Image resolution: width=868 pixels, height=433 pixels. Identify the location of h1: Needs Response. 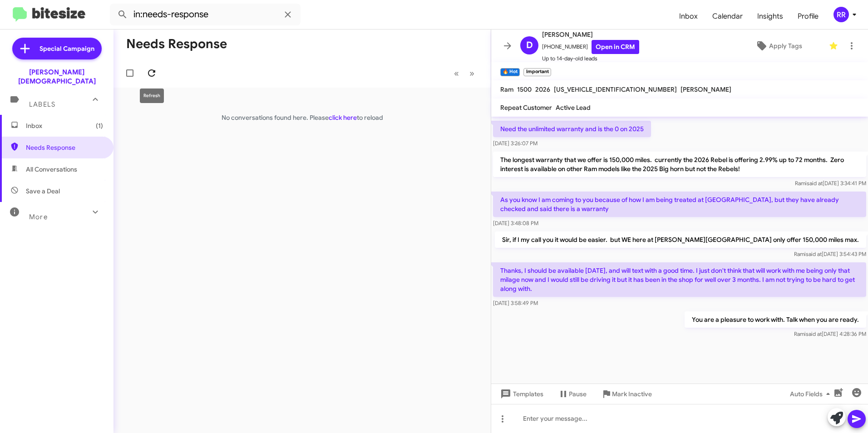
(177, 44).